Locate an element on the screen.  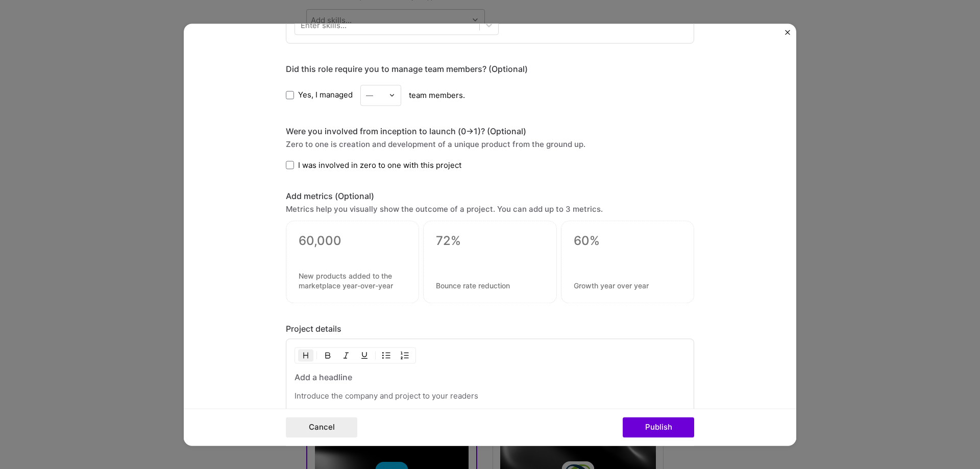
img: Underline is located at coordinates (364, 355).